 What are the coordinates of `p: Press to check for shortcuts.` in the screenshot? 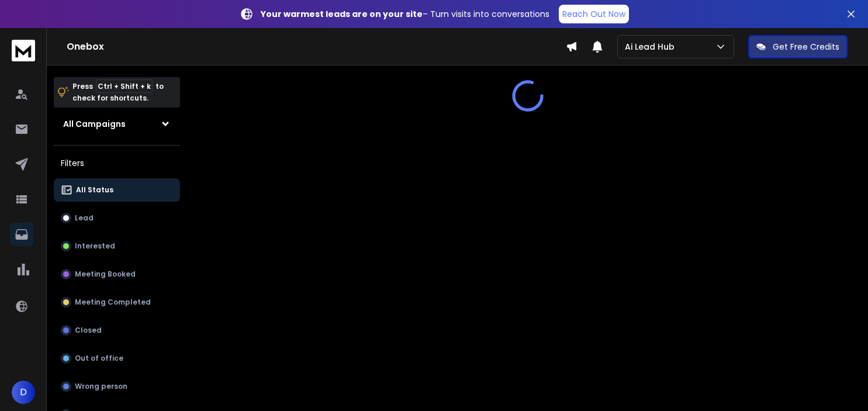 It's located at (118, 92).